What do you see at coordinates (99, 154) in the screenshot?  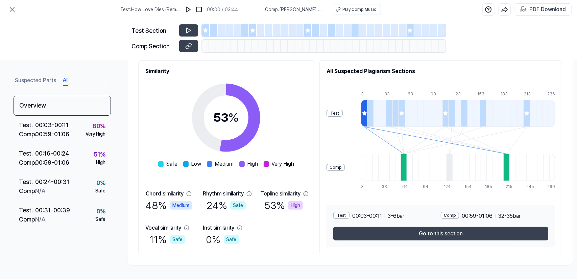 I see `div: 51 %` at bounding box center [99, 154].